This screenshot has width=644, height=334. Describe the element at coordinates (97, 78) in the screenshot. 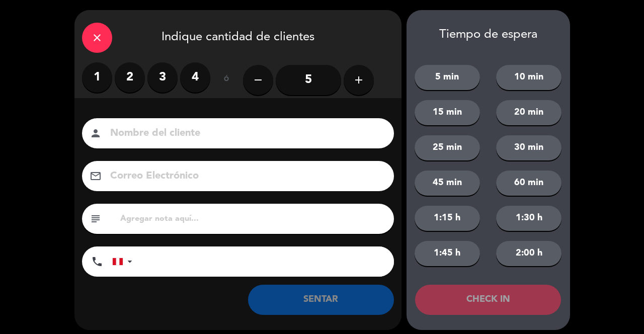

I see `label: 1` at that location.